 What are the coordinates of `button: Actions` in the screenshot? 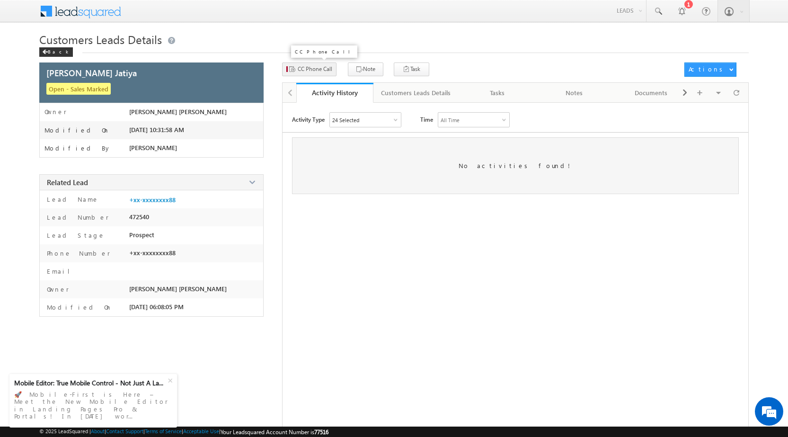 It's located at (710, 70).